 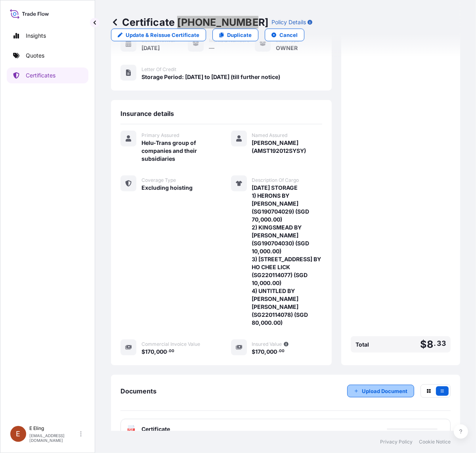 I want to click on a: Certificates, so click(x=47, y=76).